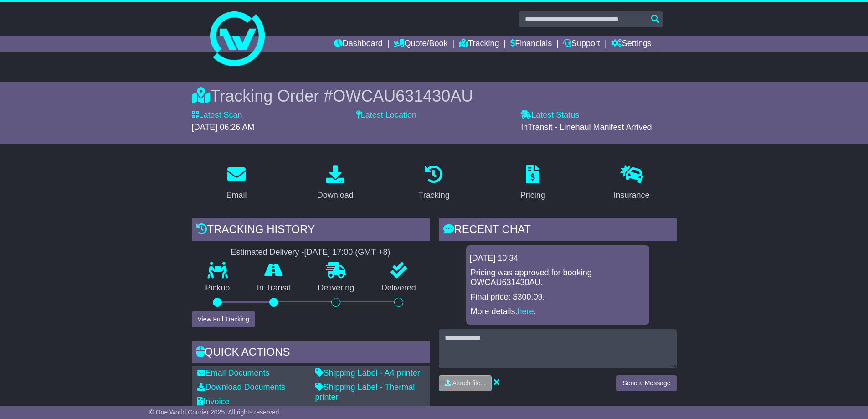  What do you see at coordinates (365, 392) in the screenshot?
I see `a: Shipping Label - Thermal printer` at bounding box center [365, 392].